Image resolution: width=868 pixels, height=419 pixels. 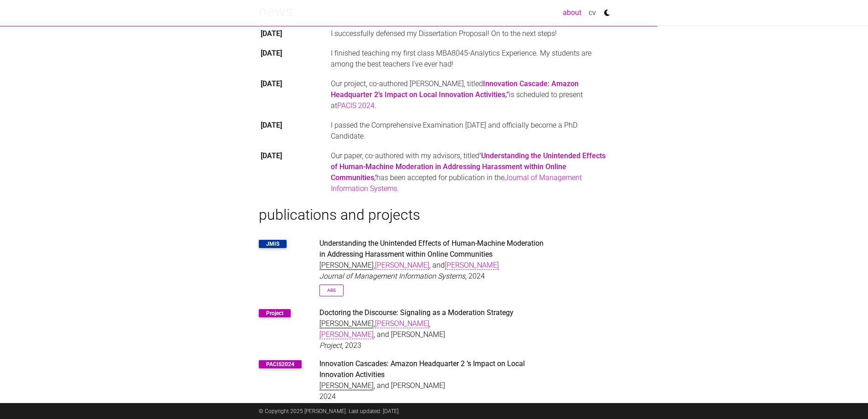 What do you see at coordinates (434, 249) in the screenshot?
I see `div: Understanding the Unintended Effects of Human-Machine Moderation in Addressing Harassment within ...` at bounding box center [434, 249].